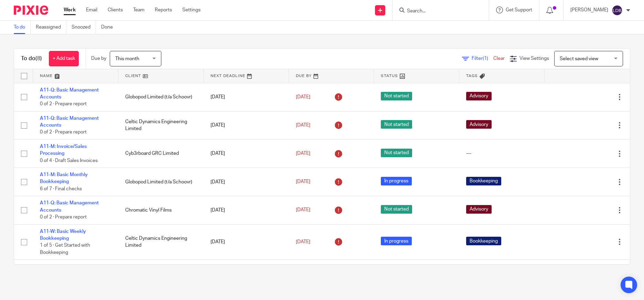  Describe the element at coordinates (127, 59) in the screenshot. I see `span: This month` at that location.